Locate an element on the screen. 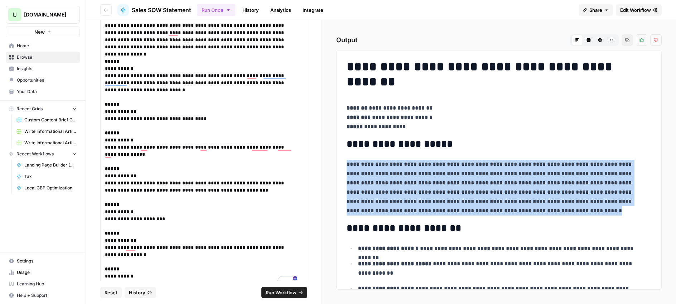  span: Sales SOW Statement is located at coordinates (161, 10).